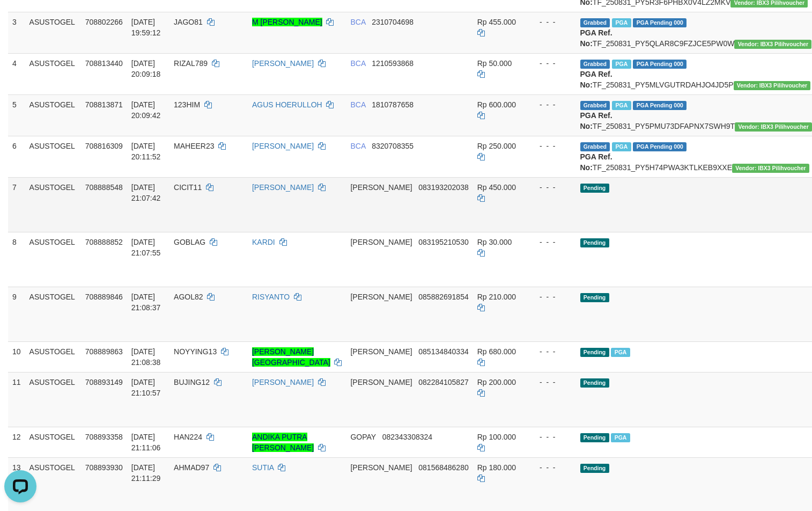 This screenshot has width=812, height=511. What do you see at coordinates (192, 467) in the screenshot?
I see `span: AHMAD97` at bounding box center [192, 467].